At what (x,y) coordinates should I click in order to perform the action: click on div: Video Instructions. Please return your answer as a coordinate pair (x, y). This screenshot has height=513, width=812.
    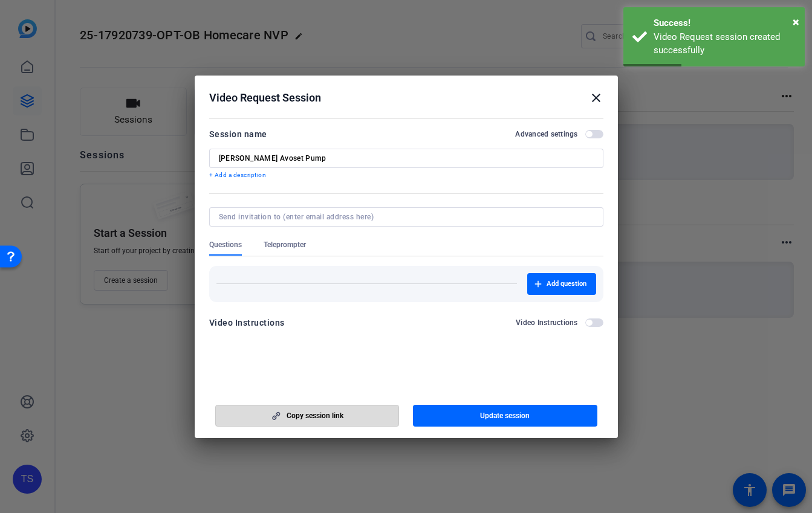
    Looking at the image, I should click on (247, 322).